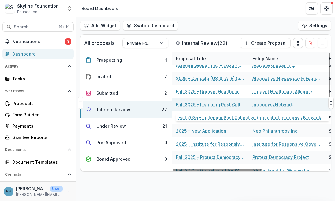  I want to click on div: Under Review, so click(111, 126).